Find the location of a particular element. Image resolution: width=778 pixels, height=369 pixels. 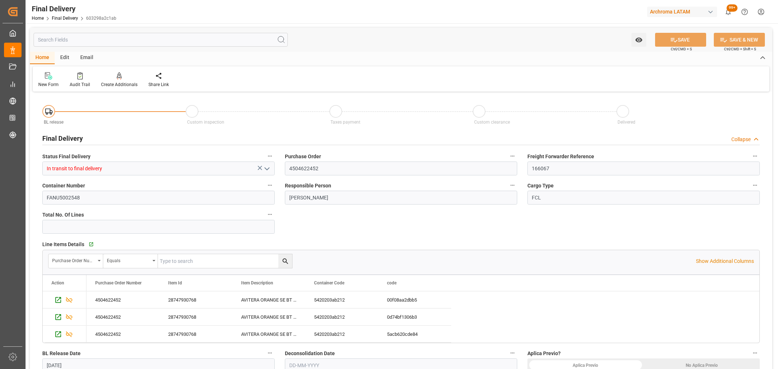

span: Deconsolidation Date is located at coordinates (310, 354).